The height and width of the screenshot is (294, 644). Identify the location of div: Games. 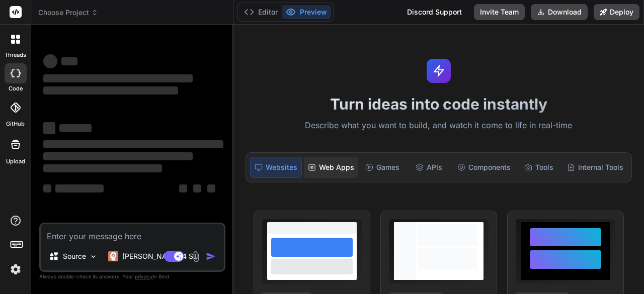
(383, 167).